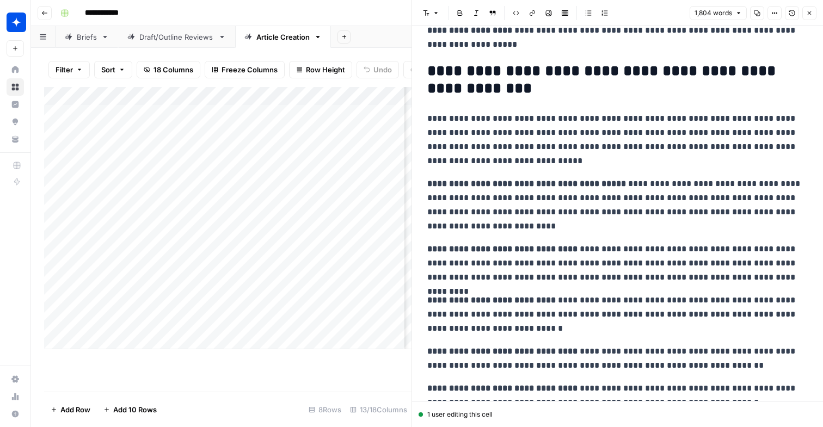 Image resolution: width=823 pixels, height=427 pixels. I want to click on img: Wiz Logo, so click(16, 22).